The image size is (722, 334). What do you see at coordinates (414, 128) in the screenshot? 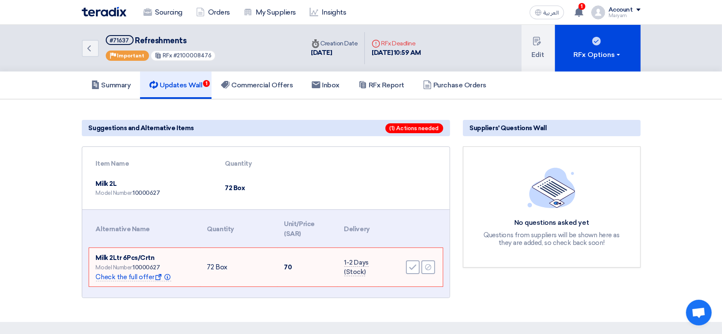
I see `span: (1) Actions needed` at bounding box center [414, 128].